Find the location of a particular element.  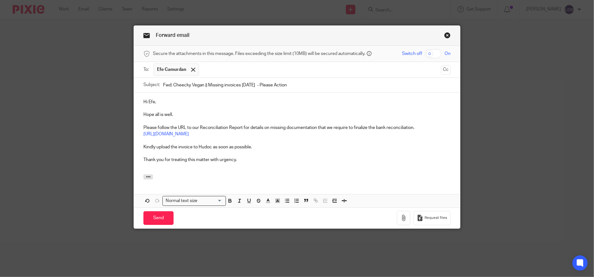

input: Send is located at coordinates (158, 218).